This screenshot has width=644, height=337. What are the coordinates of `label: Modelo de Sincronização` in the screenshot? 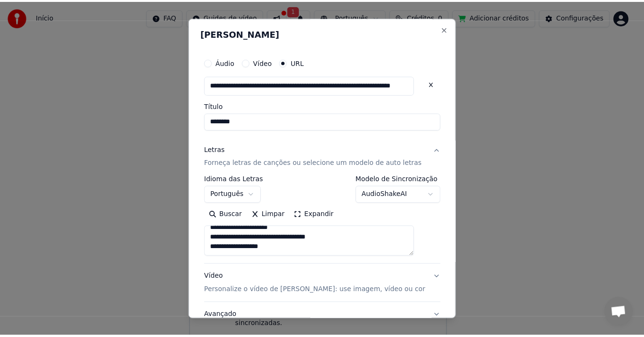 It's located at (402, 179).